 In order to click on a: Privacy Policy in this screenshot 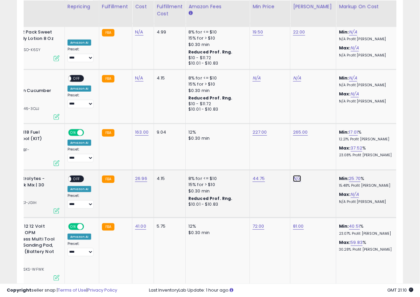, I will do `click(102, 290)`.